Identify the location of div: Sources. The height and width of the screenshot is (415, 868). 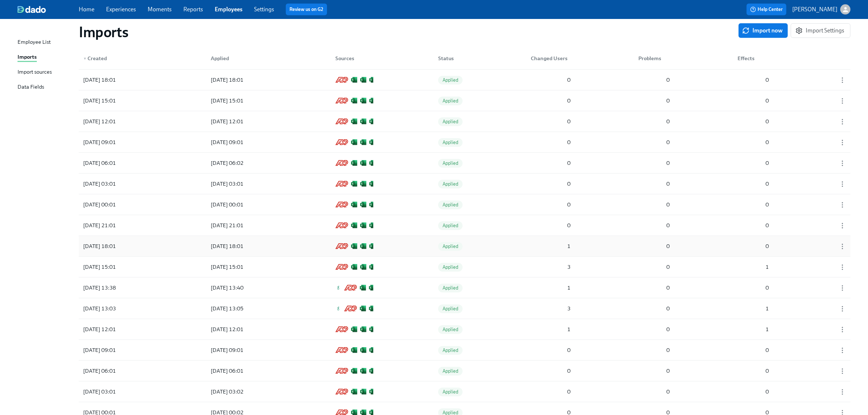
(351, 58).